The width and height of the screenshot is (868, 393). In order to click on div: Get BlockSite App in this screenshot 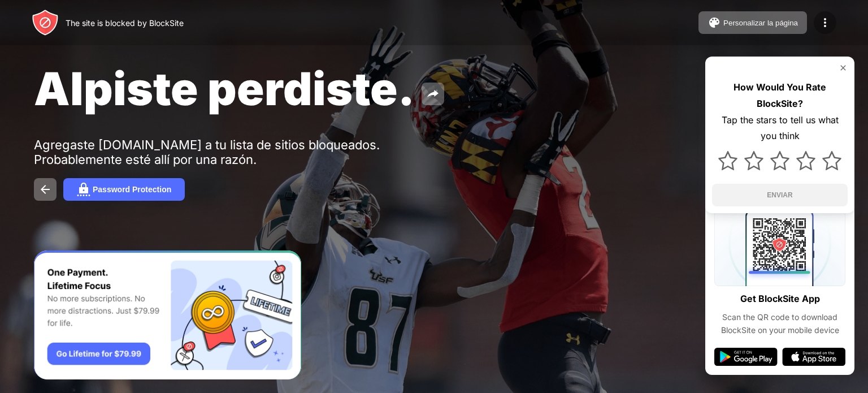, I will do `click(780, 298)`.